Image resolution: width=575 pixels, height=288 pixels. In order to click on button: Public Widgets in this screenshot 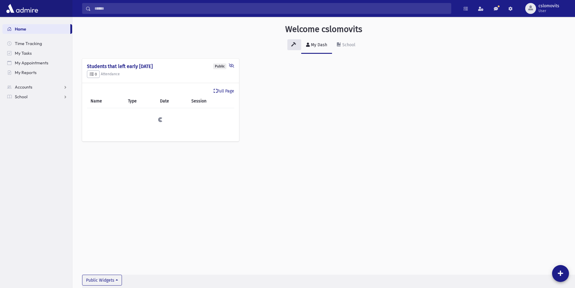, I will do `click(102, 280)`.